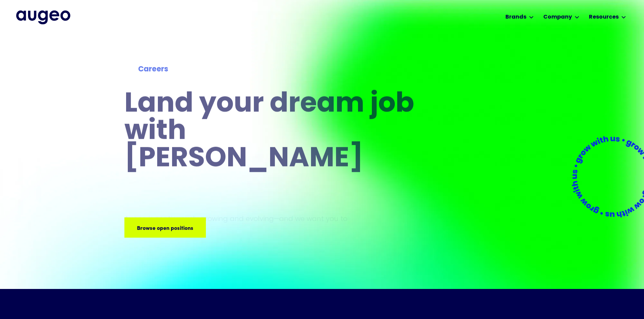 This screenshot has width=644, height=319. Describe the element at coordinates (165, 228) in the screenshot. I see `a: Browse open positions` at that location.